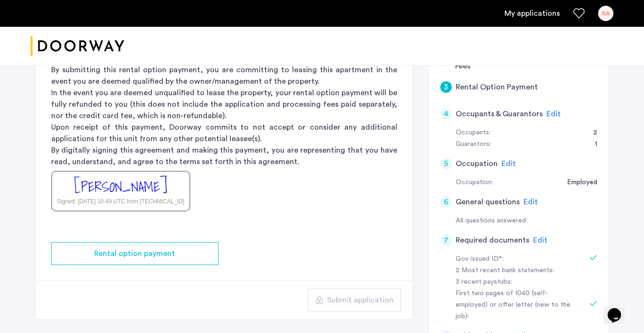 The height and width of the screenshot is (333, 644). What do you see at coordinates (532, 13) in the screenshot?
I see `a: My application` at bounding box center [532, 13].